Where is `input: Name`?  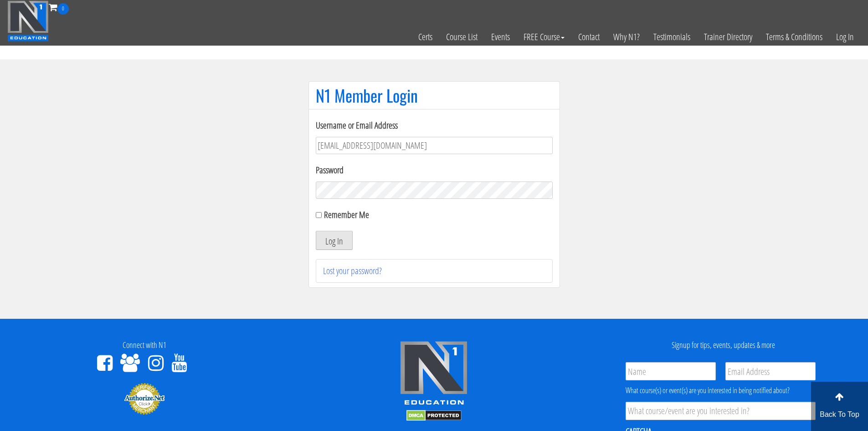 input: Name is located at coordinates (671, 371).